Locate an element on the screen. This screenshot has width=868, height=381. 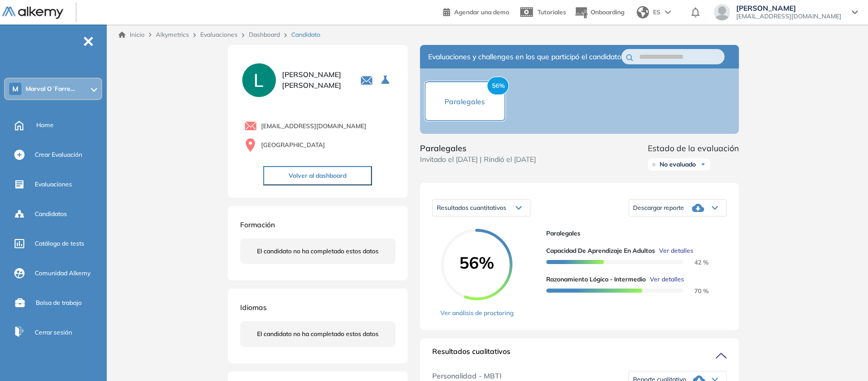
span: Catálogo de tests is located at coordinates (59, 244).